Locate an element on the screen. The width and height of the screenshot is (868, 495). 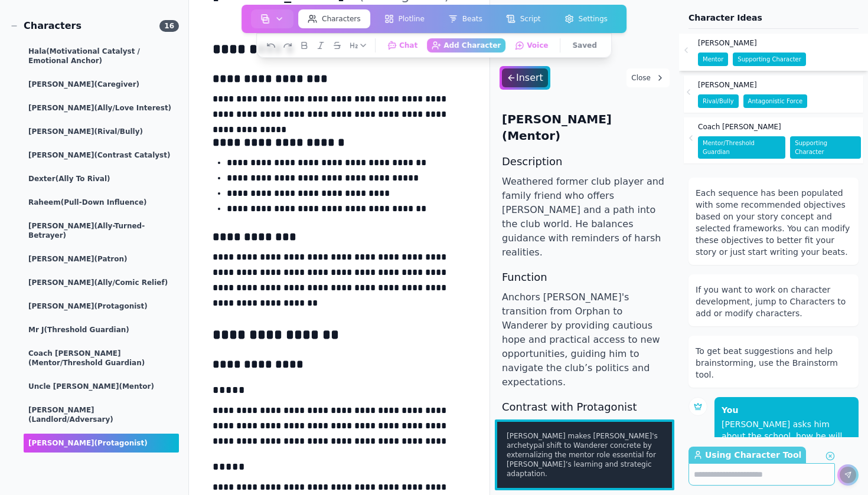
span: (Ally/Love Interest) is located at coordinates (133, 108).